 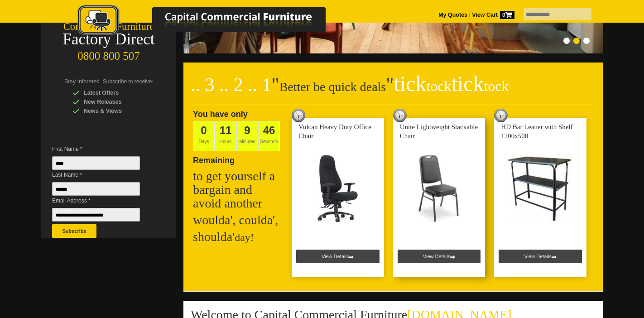 I want to click on span: Days, so click(x=204, y=136).